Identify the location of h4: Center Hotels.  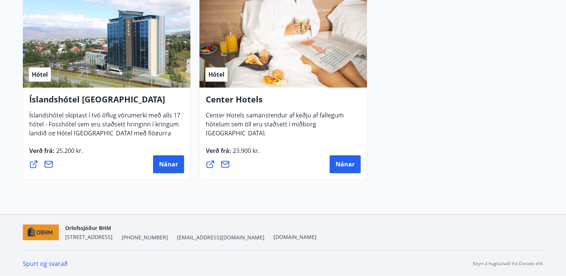
(283, 102).